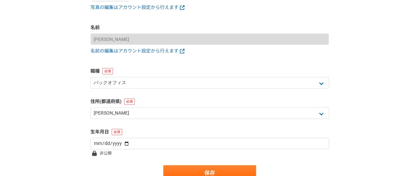  I want to click on label: 名前, so click(209, 27).